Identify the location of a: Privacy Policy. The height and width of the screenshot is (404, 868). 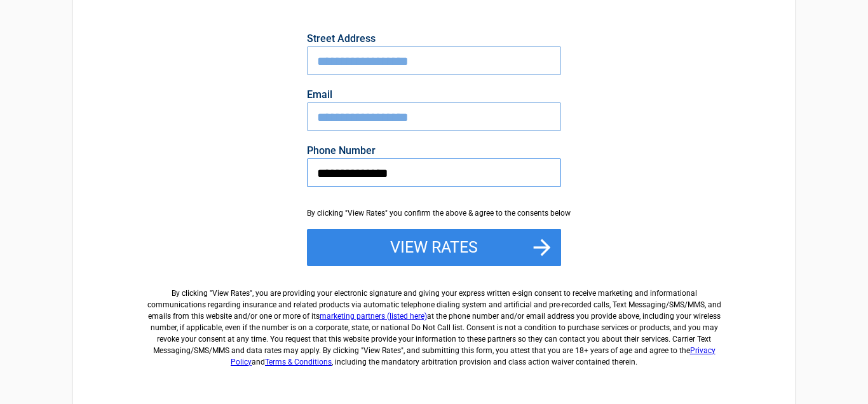
(472, 356).